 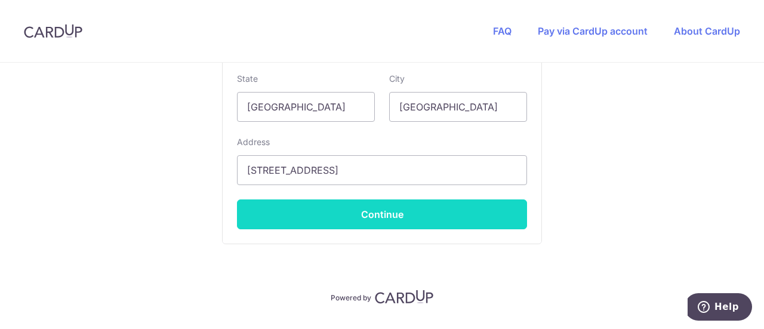 What do you see at coordinates (39, 14) in the screenshot?
I see `span: Help` at bounding box center [39, 14].